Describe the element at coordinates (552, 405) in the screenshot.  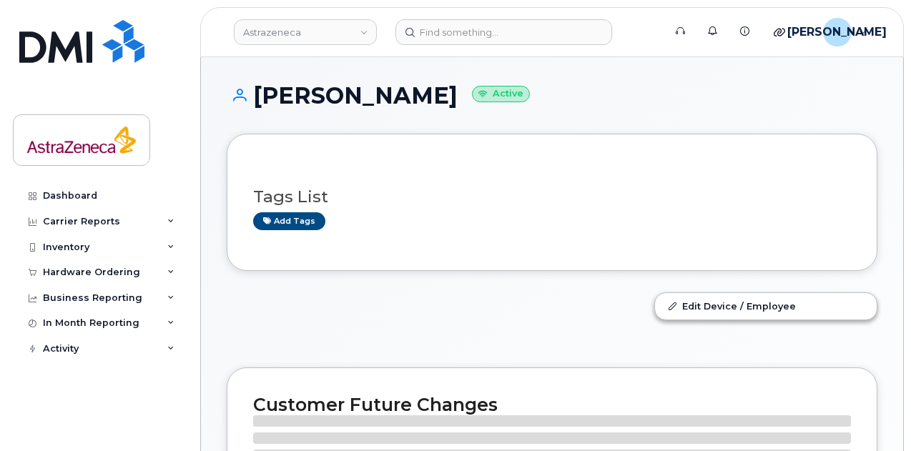
I see `h2: Customer Future Changes` at that location.